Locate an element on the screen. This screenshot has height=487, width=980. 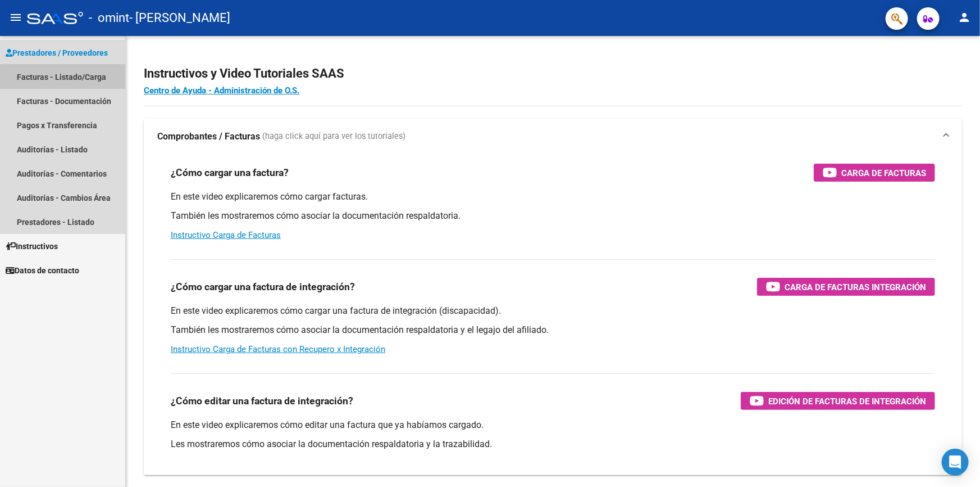
mat-icon: menu is located at coordinates (15, 18).